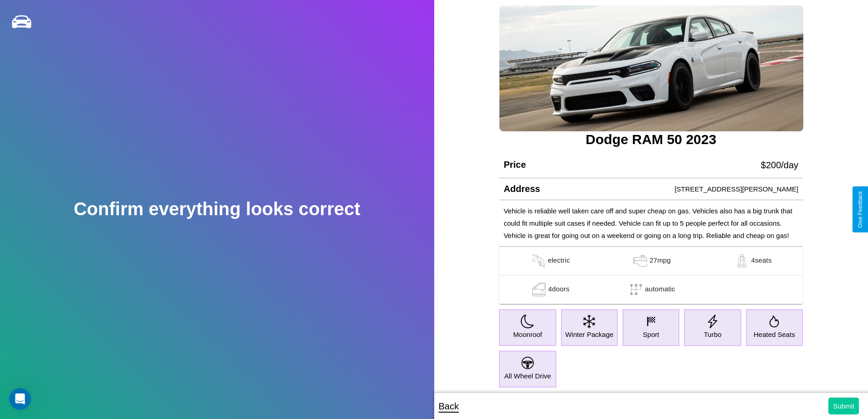 The height and width of the screenshot is (419, 868). I want to click on p: 27 mpg, so click(660, 261).